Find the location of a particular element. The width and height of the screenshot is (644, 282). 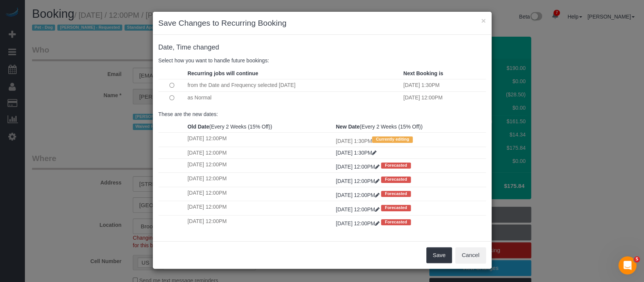

span: Currently editing is located at coordinates (393, 139).